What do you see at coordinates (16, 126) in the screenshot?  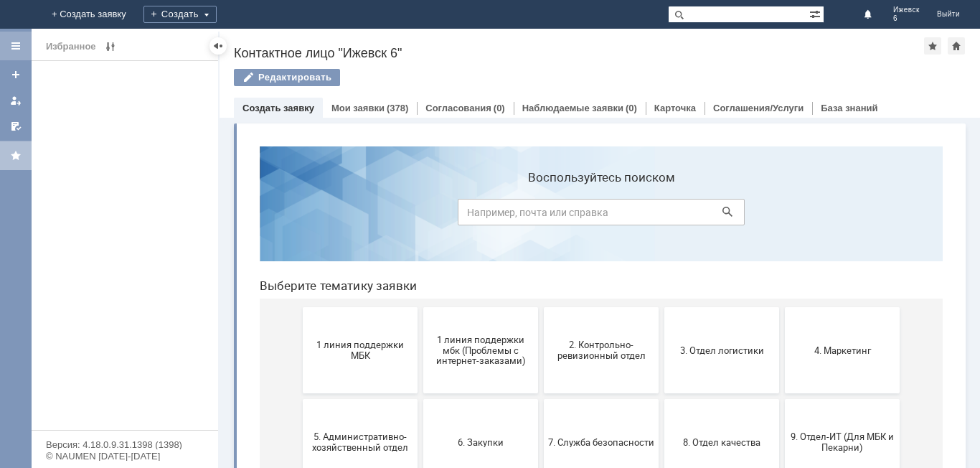 I see `a: Мои согласования` at bounding box center [16, 126].